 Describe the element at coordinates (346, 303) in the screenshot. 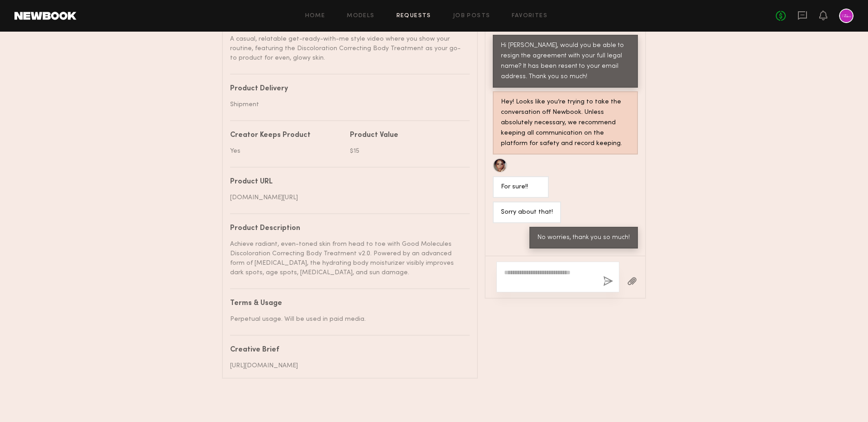

I see `div: Terms & Usage` at that location.